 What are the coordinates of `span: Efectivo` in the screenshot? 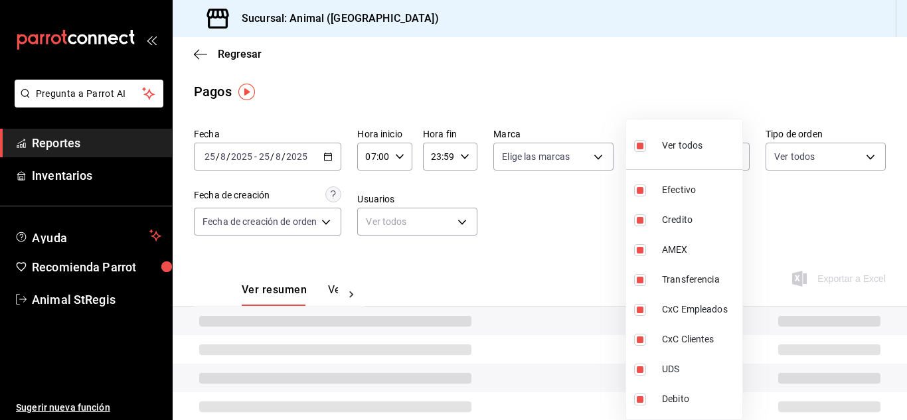 It's located at (699, 190).